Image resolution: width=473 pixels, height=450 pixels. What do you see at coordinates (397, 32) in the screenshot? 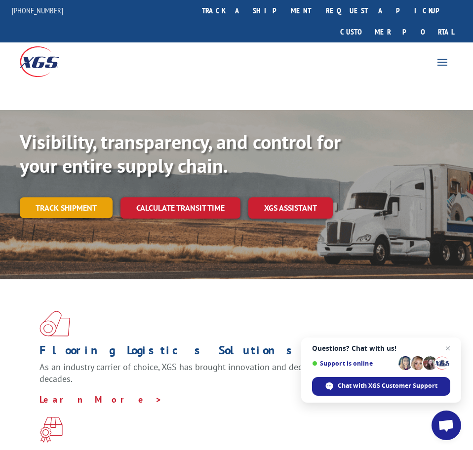
I see `a: Customer Portal` at bounding box center [397, 32].